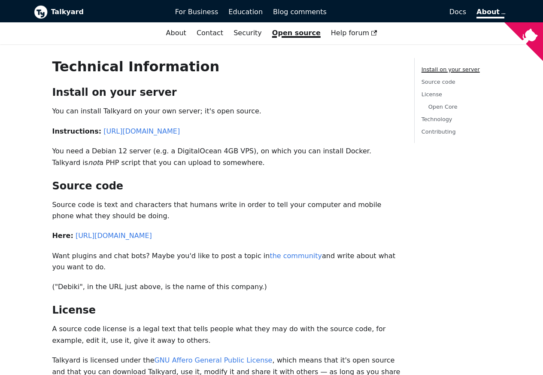 This screenshot has height=375, width=543. I want to click on a: Source code, so click(438, 82).